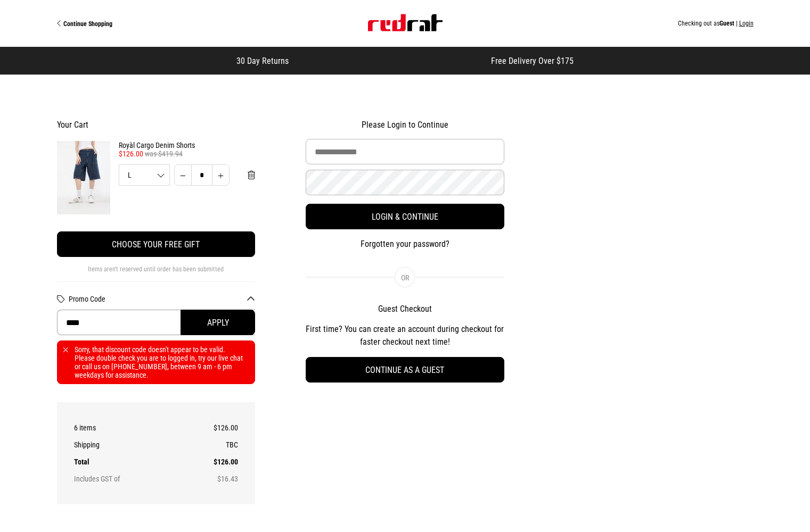  I want to click on td: $16.43, so click(210, 479).